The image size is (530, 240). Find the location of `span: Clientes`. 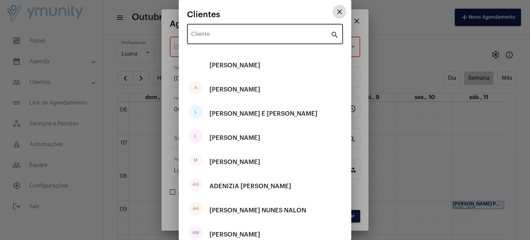

span: Clientes is located at coordinates (204, 14).